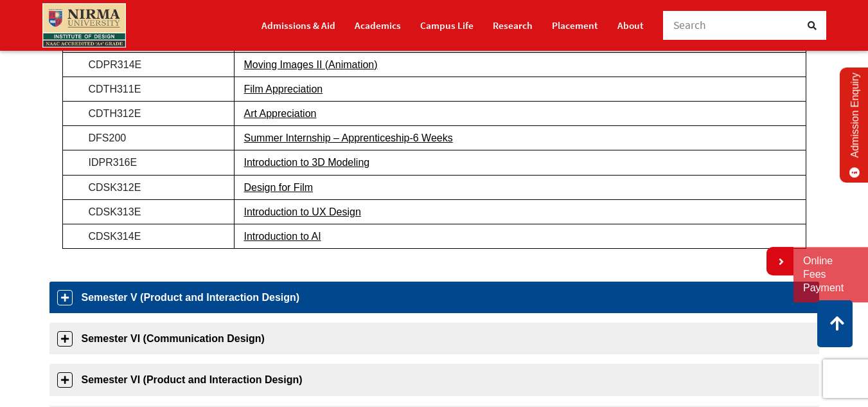 The image size is (868, 407). What do you see at coordinates (435, 379) in the screenshot?
I see `a: Semester VI (Product and Interaction Design)` at bounding box center [435, 379].